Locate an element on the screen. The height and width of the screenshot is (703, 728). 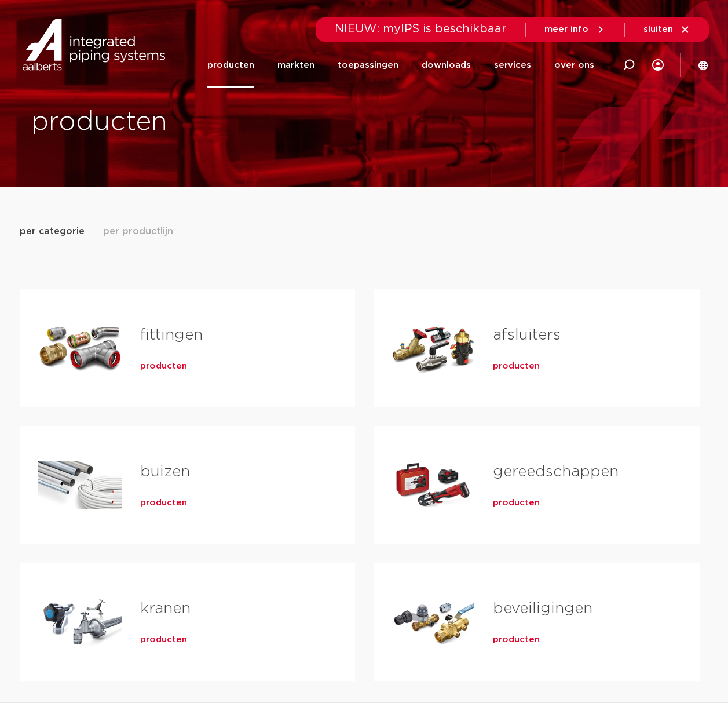
a: services is located at coordinates (513, 65).